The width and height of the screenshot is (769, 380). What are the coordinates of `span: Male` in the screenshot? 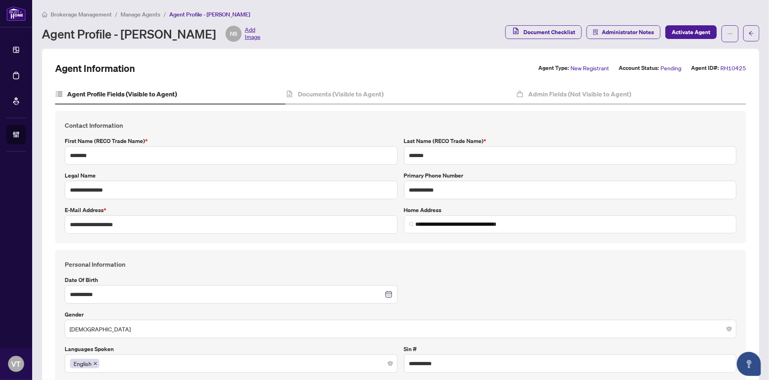 It's located at (400, 329).